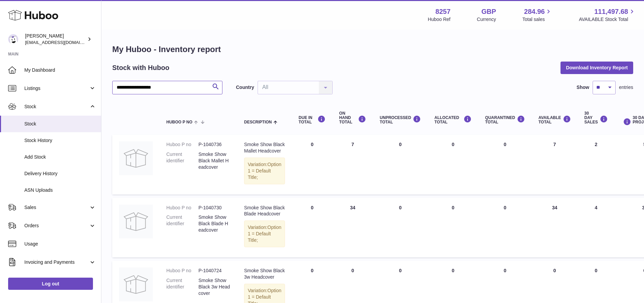 The height and width of the screenshot is (303, 644). I want to click on a: 111,497.68 AVAILABLE Stock Total, so click(607, 15).